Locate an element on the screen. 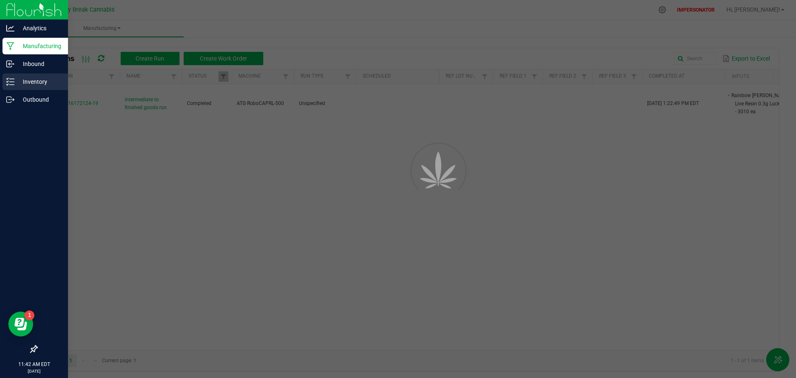 The width and height of the screenshot is (796, 378). span: 1 is located at coordinates (5, 5).